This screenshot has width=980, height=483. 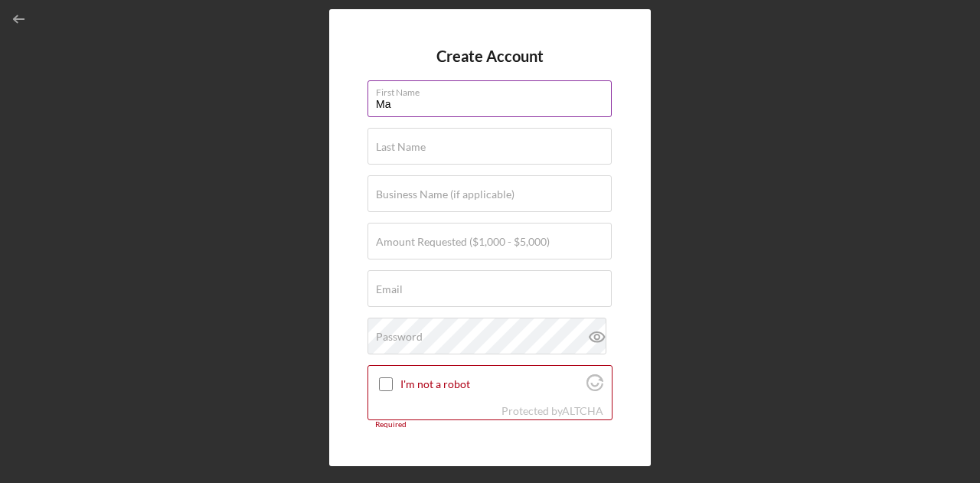 What do you see at coordinates (490, 56) in the screenshot?
I see `h4: Create Account` at bounding box center [490, 56].